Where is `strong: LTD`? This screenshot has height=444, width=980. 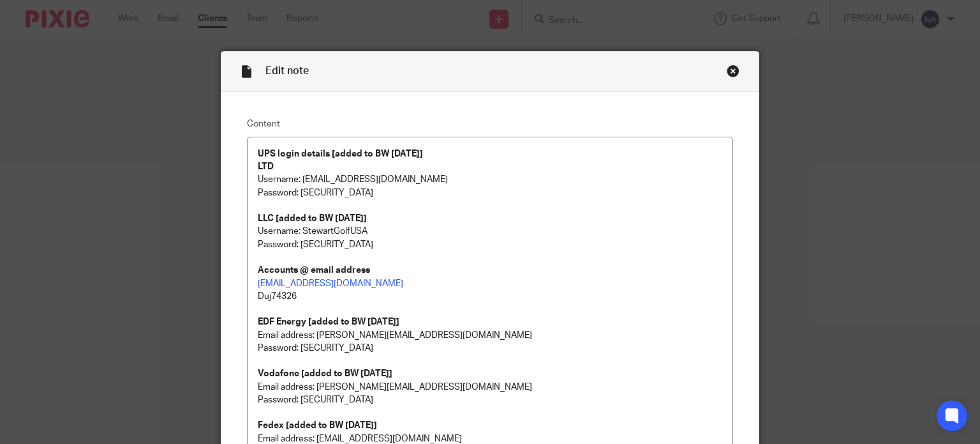
strong: LTD is located at coordinates (265, 167).